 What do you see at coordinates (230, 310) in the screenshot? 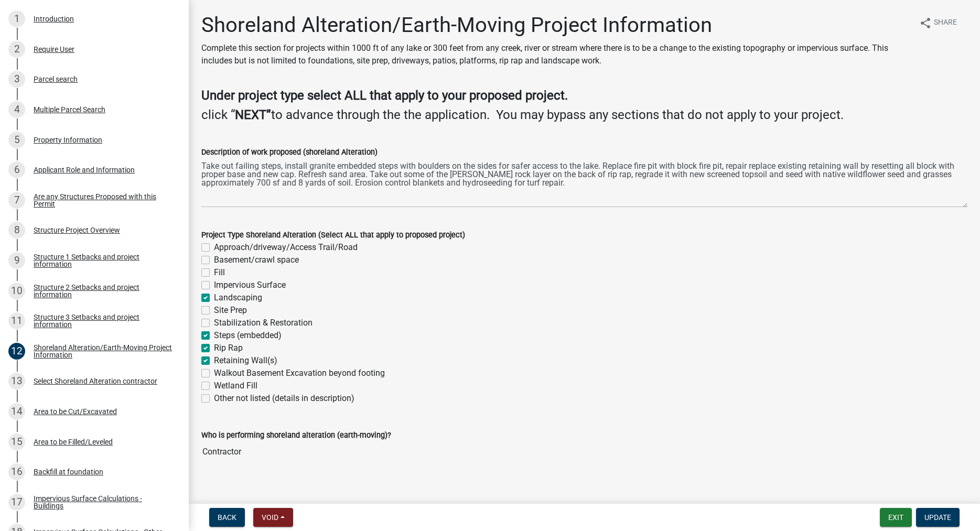
I see `label: Site Prep` at bounding box center [230, 310].